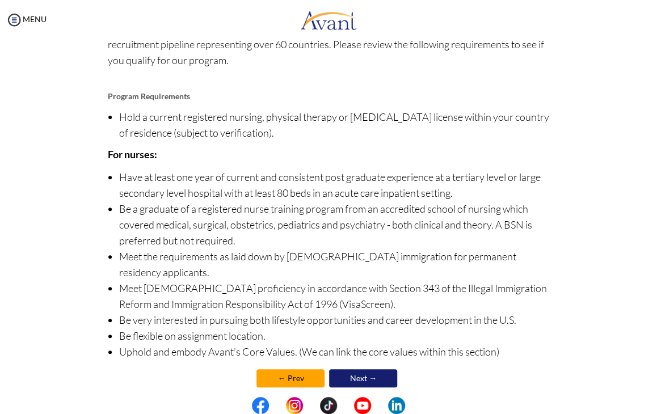 The width and height of the screenshot is (657, 414). Describe the element at coordinates (396, 405) in the screenshot. I see `img: li.png` at that location.